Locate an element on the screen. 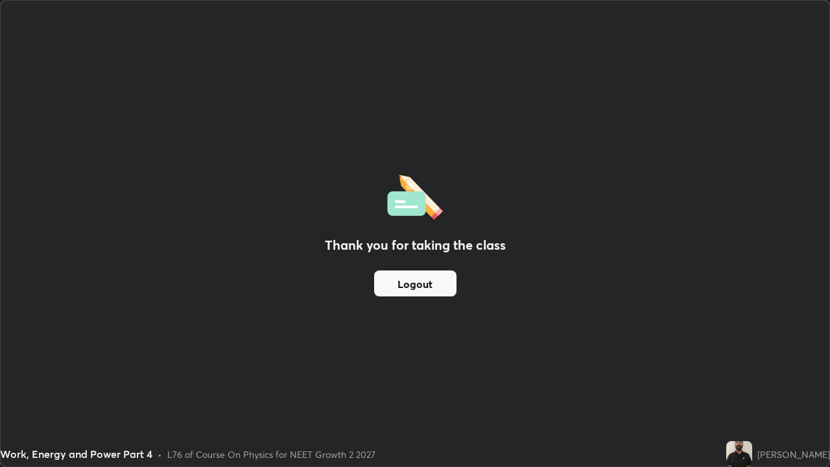  div: L76 of Course On Physics for NEET Growth 2 2027 is located at coordinates (271, 454).